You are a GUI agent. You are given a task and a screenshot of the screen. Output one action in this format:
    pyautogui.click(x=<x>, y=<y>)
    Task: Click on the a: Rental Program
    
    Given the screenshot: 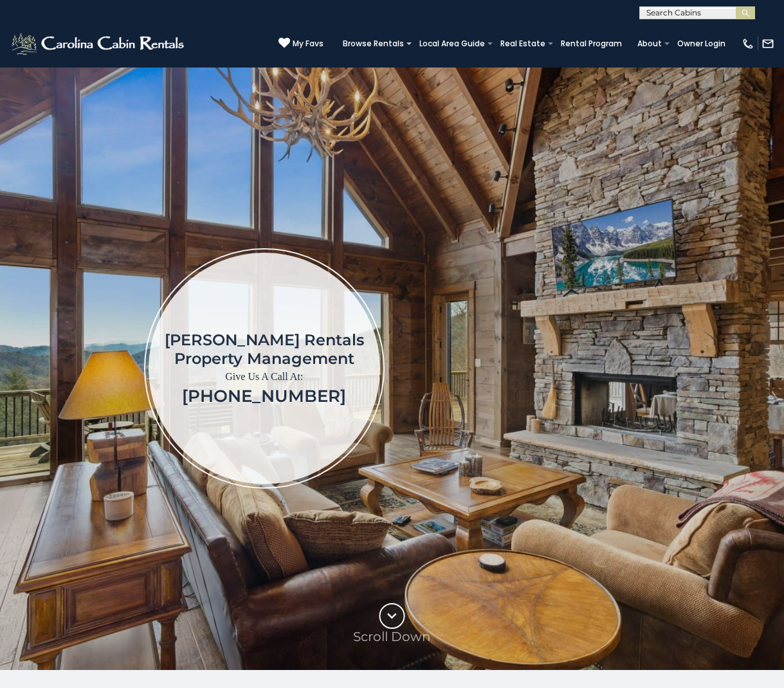 What is the action you would take?
    pyautogui.click(x=591, y=44)
    